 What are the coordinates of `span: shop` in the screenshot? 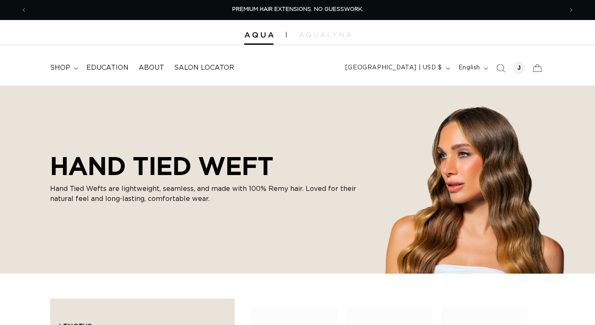 It's located at (60, 68).